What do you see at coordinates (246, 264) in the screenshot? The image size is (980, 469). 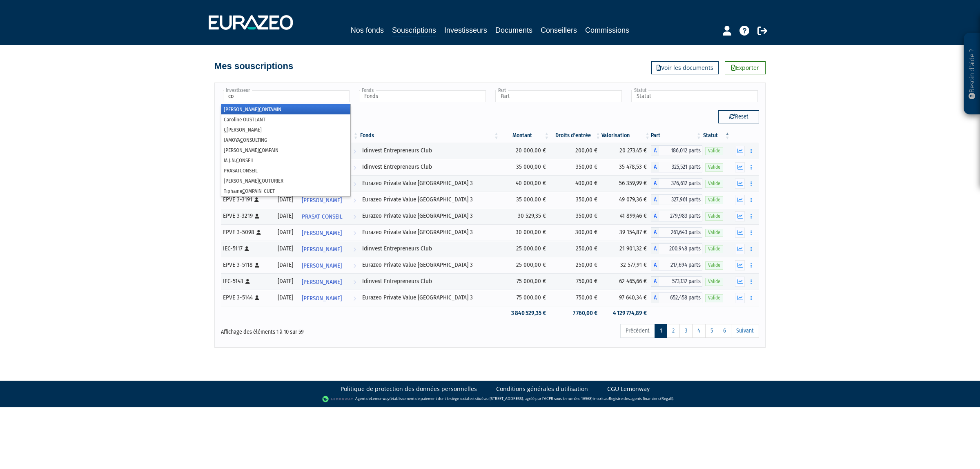 I see `div: EPVE 3-5118` at bounding box center [246, 264].